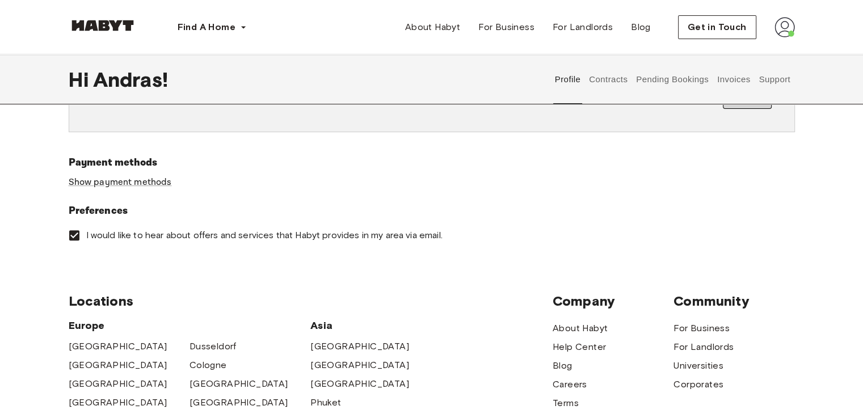 This screenshot has width=863, height=414. I want to click on button: Profile, so click(567, 79).